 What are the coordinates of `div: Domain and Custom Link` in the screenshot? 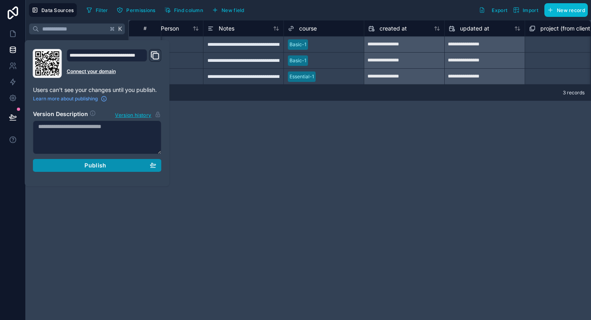 It's located at (114, 63).